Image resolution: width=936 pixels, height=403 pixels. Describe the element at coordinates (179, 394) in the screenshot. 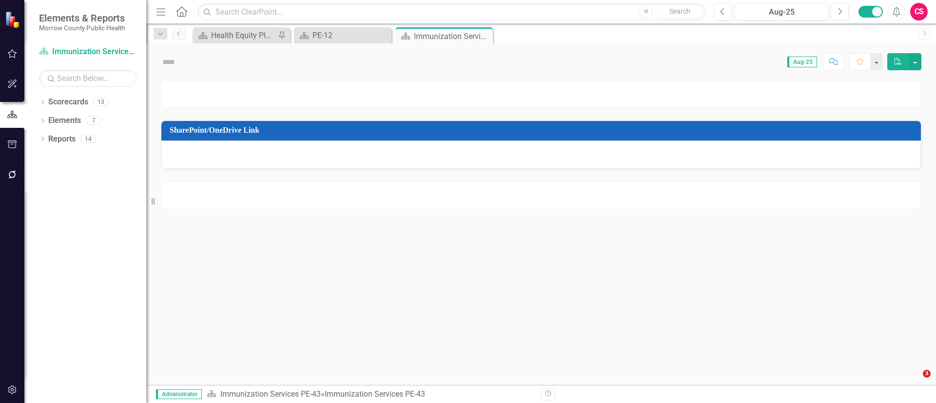

I see `span: Administrator` at that location.